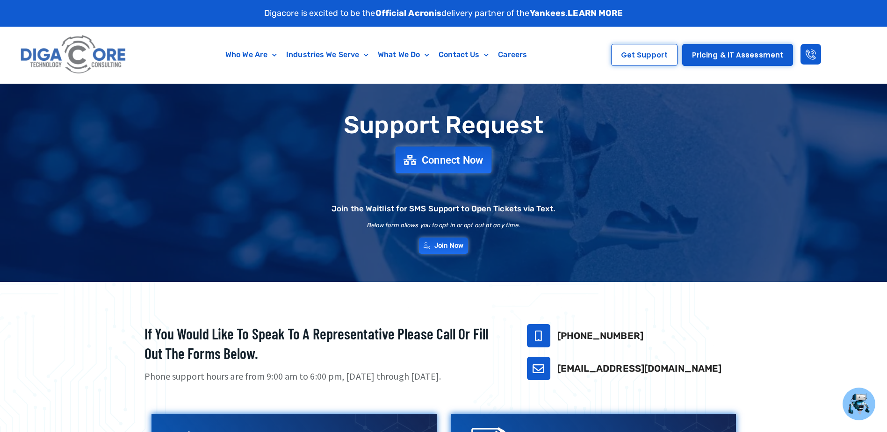  What do you see at coordinates (463, 55) in the screenshot?
I see `a: Contact Us` at bounding box center [463, 55].